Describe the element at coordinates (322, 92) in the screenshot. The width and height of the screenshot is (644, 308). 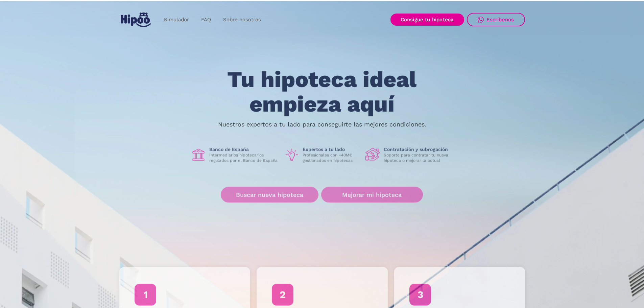
I see `h1: Tu hipoteca ideal empieza aquí` at that location.